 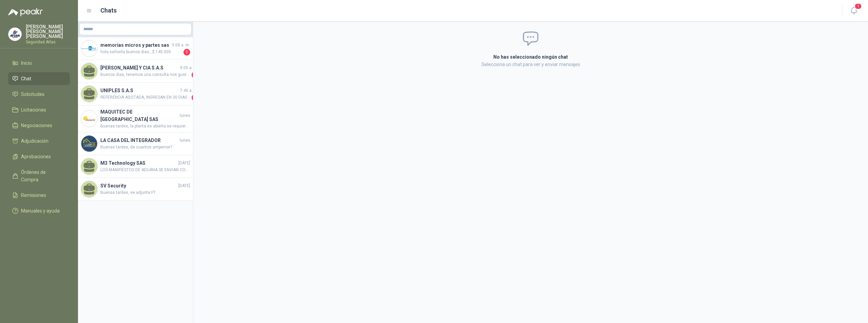 I want to click on h4: LA CASA DEL INTEGRADOR, so click(x=139, y=140).